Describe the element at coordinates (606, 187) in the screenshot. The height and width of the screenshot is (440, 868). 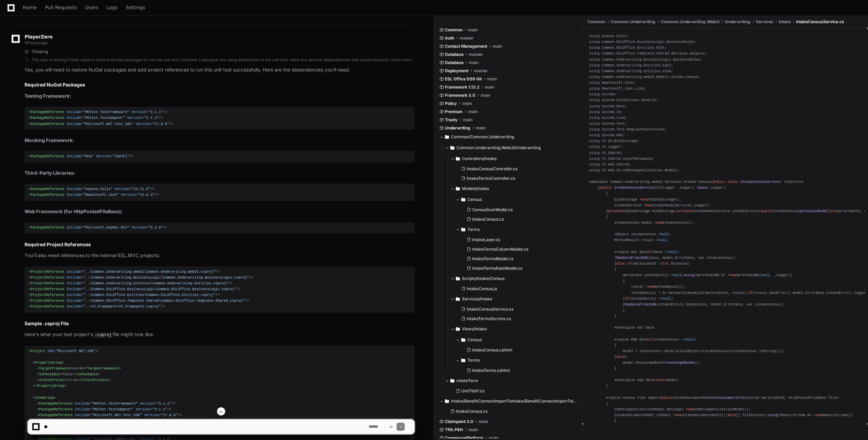
I see `span: public` at that location.